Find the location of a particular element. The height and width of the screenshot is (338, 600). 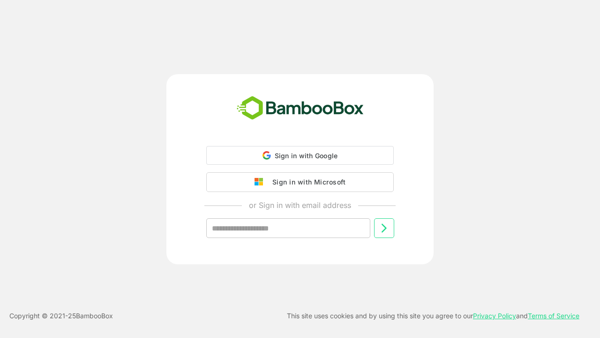

img: bamboobox is located at coordinates (300, 108).